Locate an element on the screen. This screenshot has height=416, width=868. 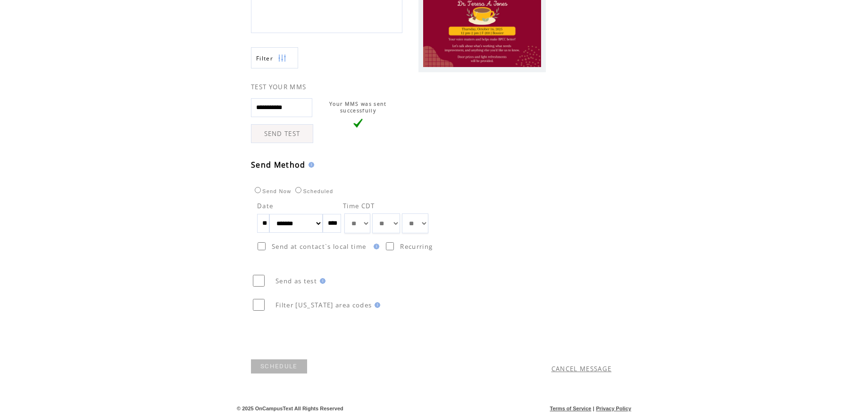
a: CANCEL MESSAGE is located at coordinates (582, 369).